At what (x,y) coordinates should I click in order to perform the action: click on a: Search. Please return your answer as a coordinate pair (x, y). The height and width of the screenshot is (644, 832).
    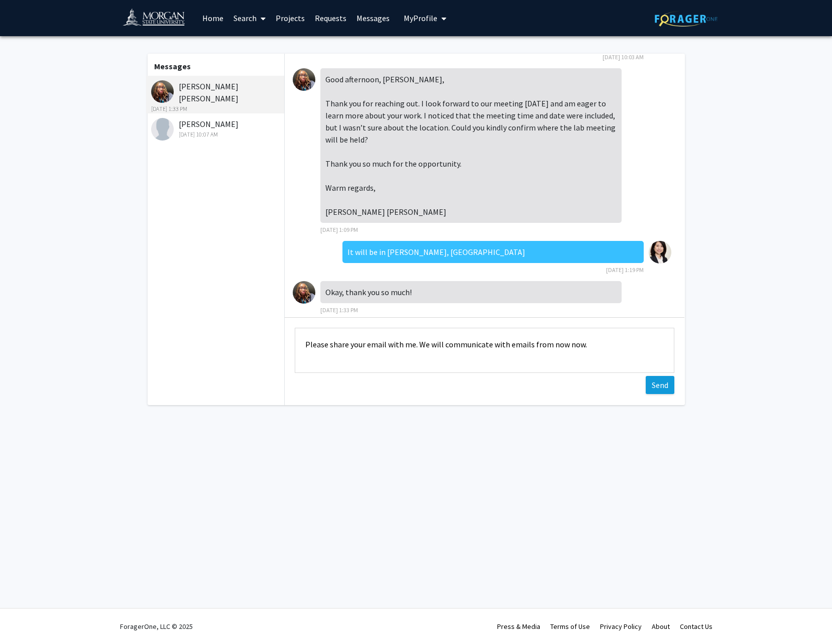
    Looking at the image, I should click on (249, 18).